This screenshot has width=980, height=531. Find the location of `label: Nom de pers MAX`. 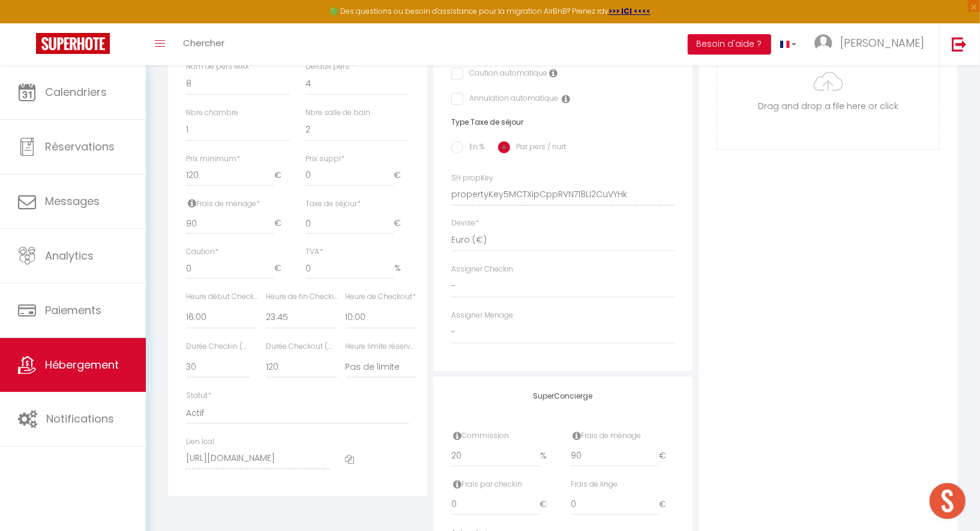

label: Nom de pers MAX is located at coordinates (219, 67).